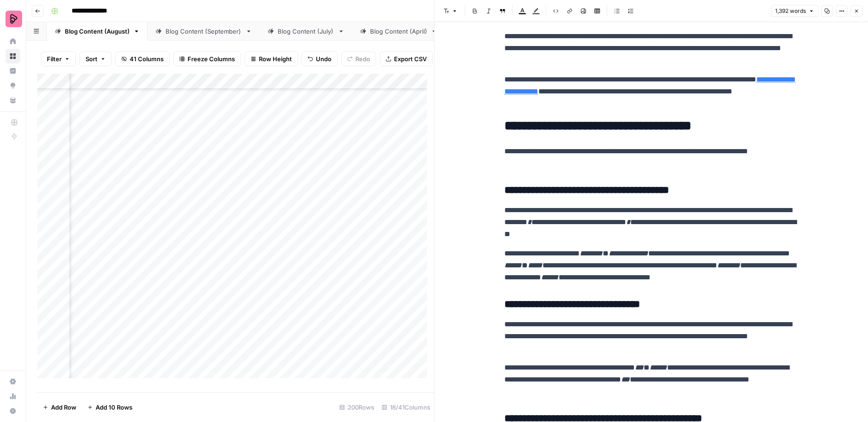 Image resolution: width=868 pixels, height=422 pixels. What do you see at coordinates (203, 31) in the screenshot?
I see `a: Blog Content (September)` at bounding box center [203, 31].